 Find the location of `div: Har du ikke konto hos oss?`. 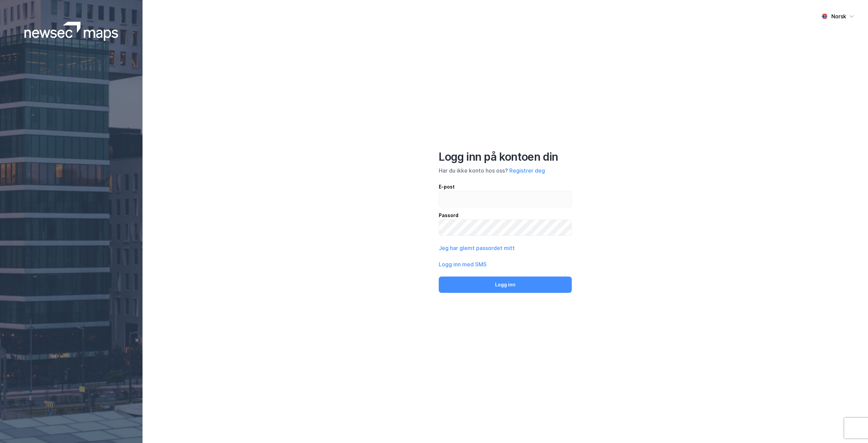

div: Har du ikke konto hos oss? is located at coordinates (505, 170).